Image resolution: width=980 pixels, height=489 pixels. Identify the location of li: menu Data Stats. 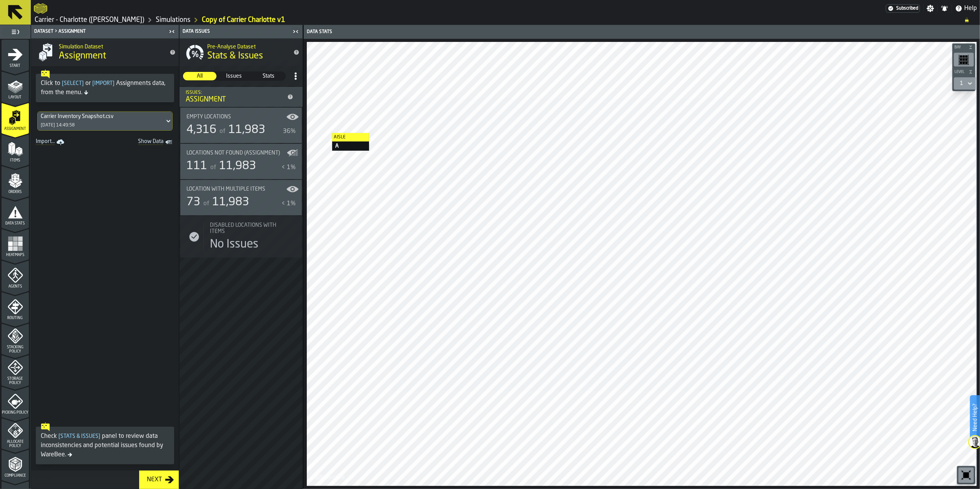
(15, 212).